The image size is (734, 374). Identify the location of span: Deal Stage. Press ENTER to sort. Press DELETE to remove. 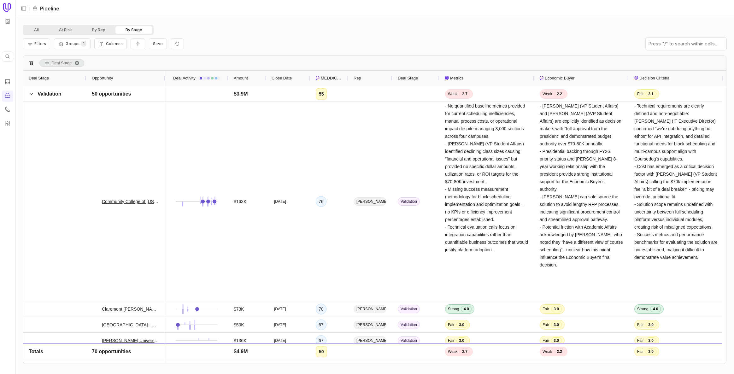
(62, 63).